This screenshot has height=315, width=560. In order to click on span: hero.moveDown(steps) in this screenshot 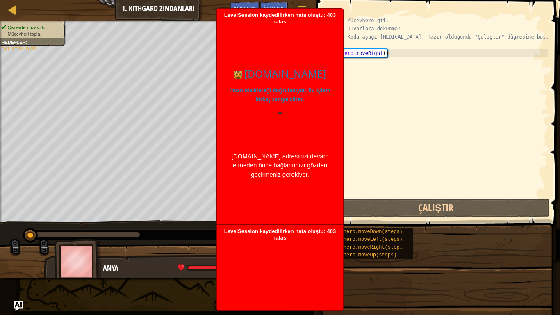, I will do `click(373, 232)`.